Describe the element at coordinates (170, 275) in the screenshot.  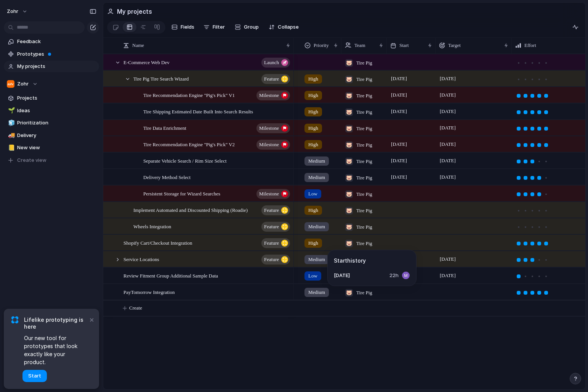
I see `span: Review Fitment Group Additional Sample Data` at that location.